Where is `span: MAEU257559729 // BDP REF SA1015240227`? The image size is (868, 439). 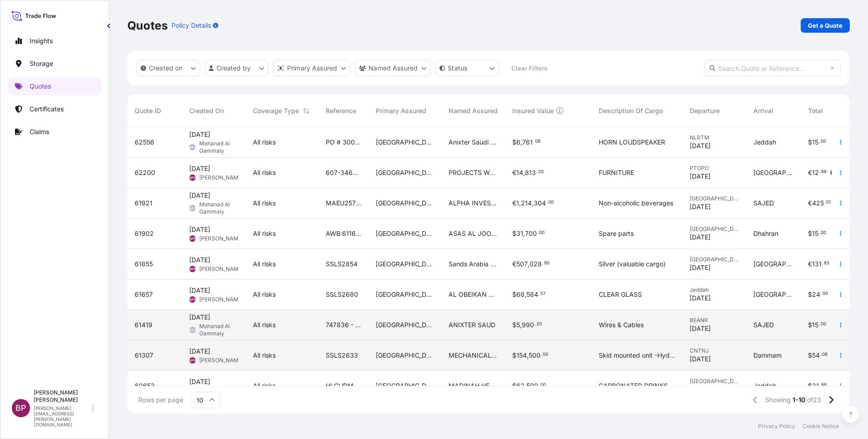 span: MAEU257559729 // BDP REF SA1015240227 is located at coordinates (344, 203).